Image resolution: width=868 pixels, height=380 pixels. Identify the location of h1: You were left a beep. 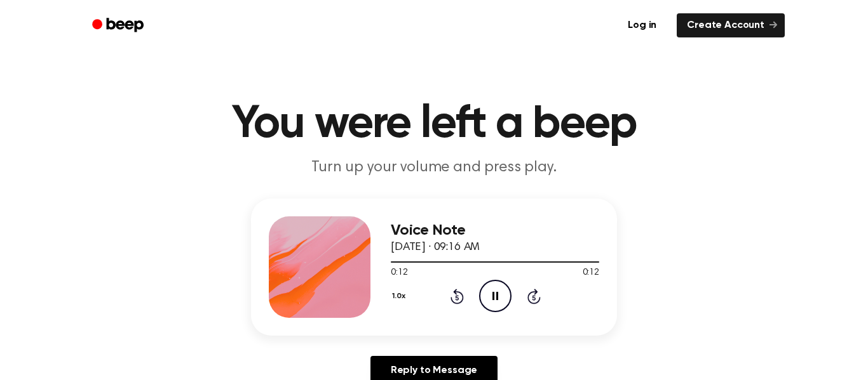
(434, 124).